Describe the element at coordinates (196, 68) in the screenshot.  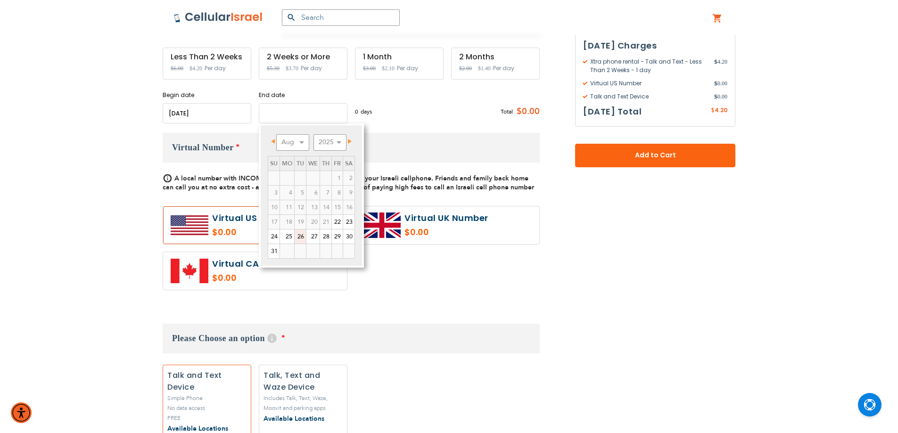
I see `span: $4.20` at that location.